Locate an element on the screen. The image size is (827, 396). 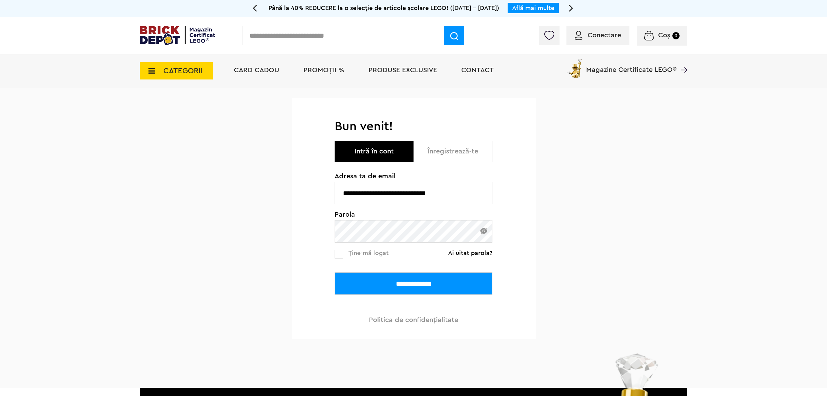
h1: Bun venit! is located at coordinates (413, 127).